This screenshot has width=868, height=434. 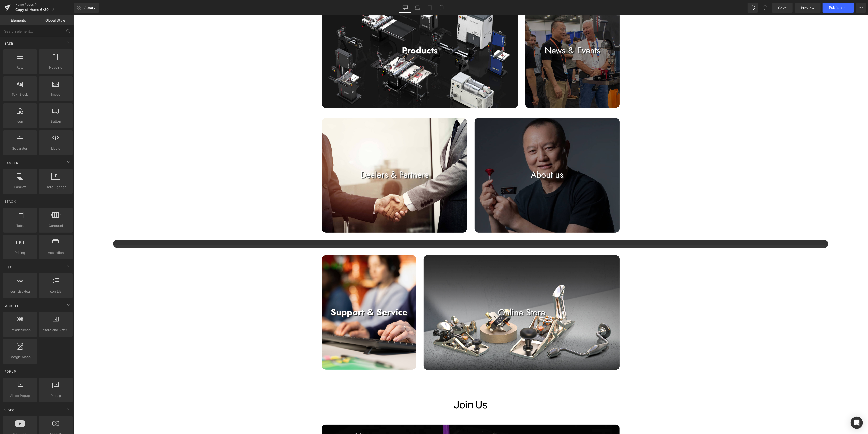 I want to click on span: Base, so click(x=9, y=43).